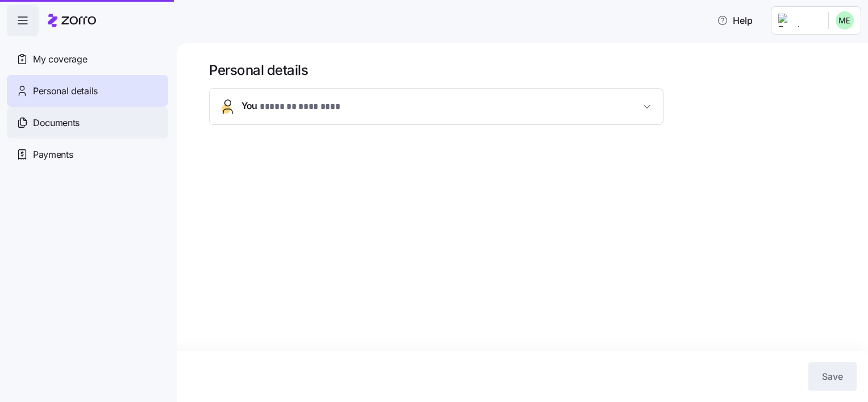  What do you see at coordinates (291, 106) in the screenshot?
I see `span: You` at bounding box center [291, 106].